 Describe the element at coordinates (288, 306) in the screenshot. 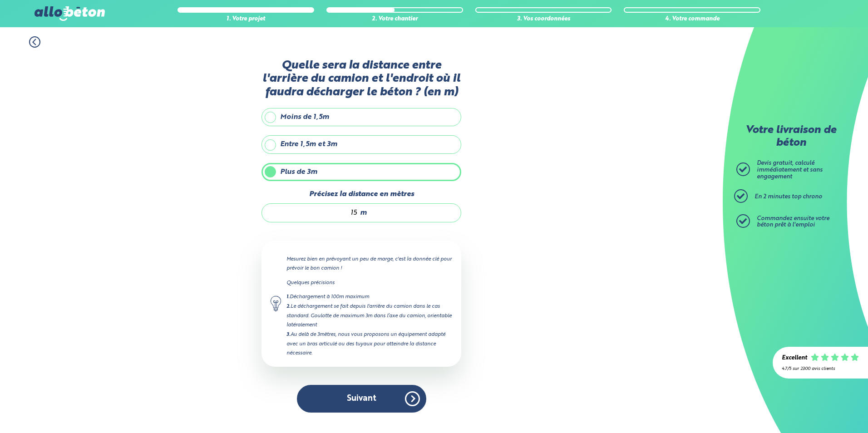

I see `strong: 2.` at that location.